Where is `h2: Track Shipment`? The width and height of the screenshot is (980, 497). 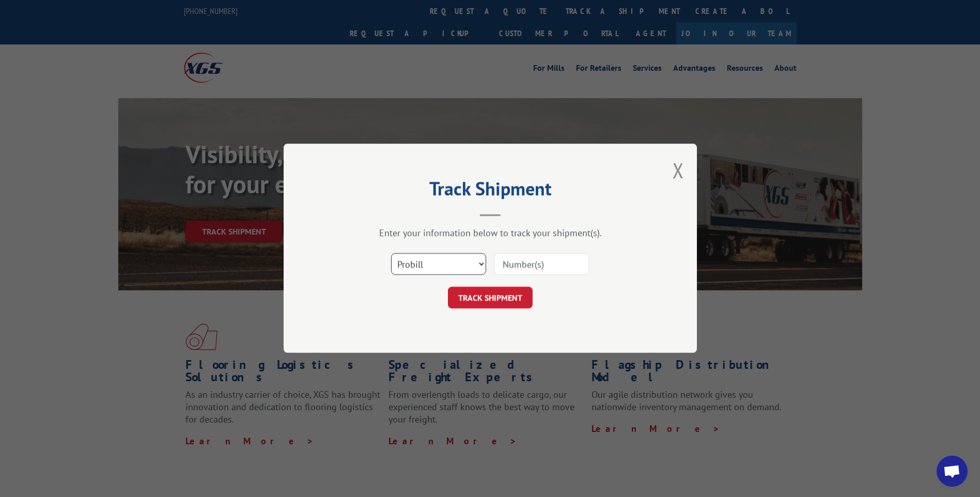 h2: Track Shipment is located at coordinates (490, 191).